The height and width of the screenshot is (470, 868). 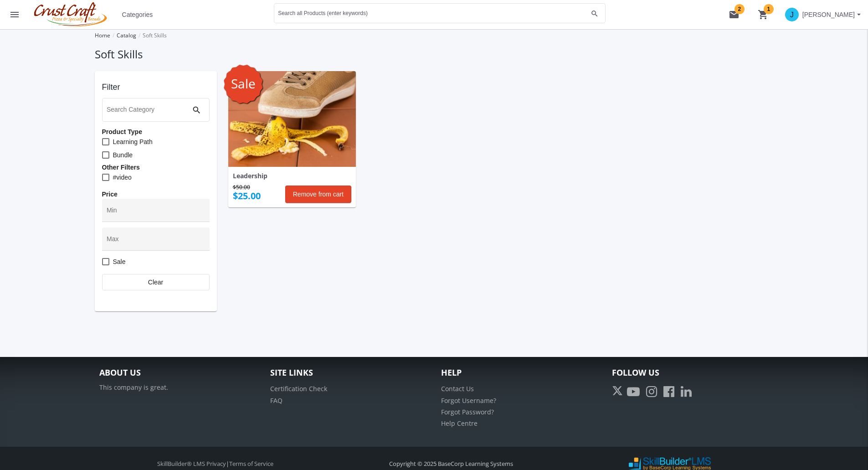 I want to click on a: Contact Us, so click(x=457, y=388).